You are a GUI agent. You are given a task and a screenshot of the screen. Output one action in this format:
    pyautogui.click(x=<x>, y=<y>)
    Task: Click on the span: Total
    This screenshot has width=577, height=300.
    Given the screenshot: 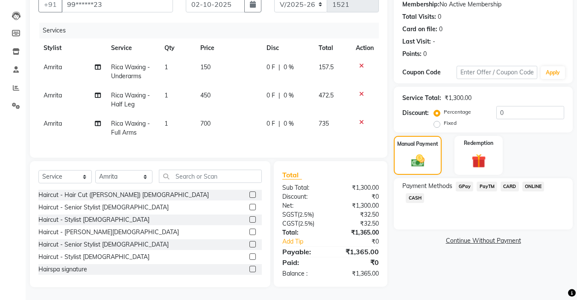 What is the action you would take?
    pyautogui.click(x=292, y=175)
    